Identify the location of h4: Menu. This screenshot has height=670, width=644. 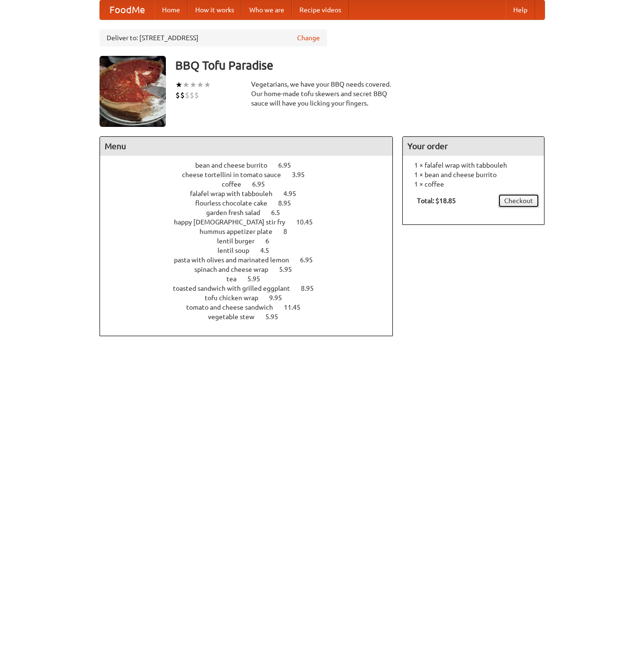
(247, 146).